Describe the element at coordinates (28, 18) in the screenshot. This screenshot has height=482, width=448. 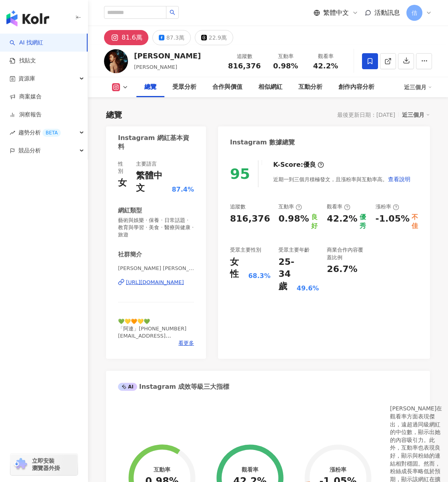
I see `img: logo` at that location.